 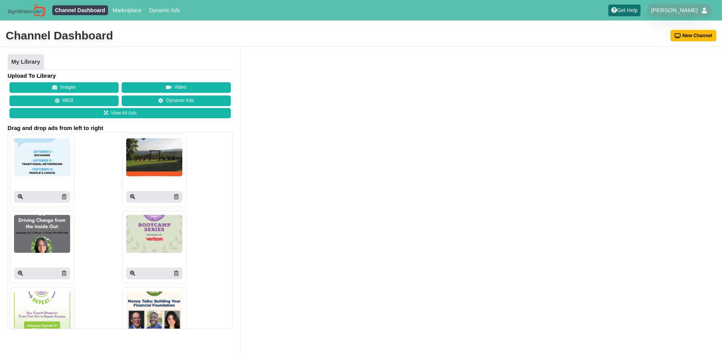 What do you see at coordinates (26, 62) in the screenshot?
I see `a: My Library` at bounding box center [26, 62].